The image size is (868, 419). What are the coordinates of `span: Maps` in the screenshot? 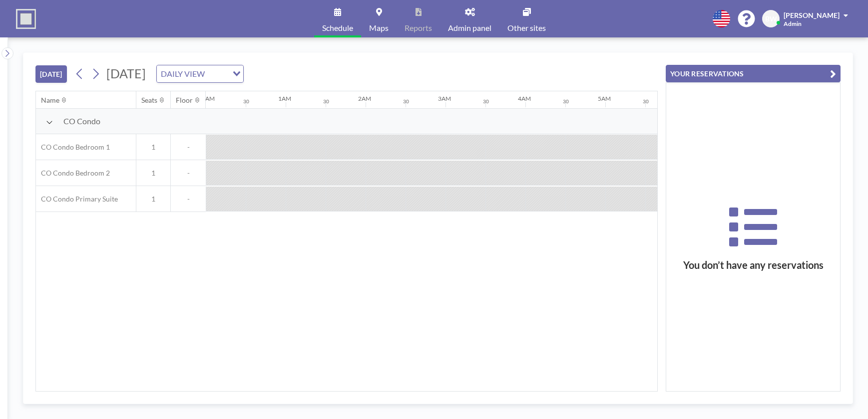 It's located at (379, 28).